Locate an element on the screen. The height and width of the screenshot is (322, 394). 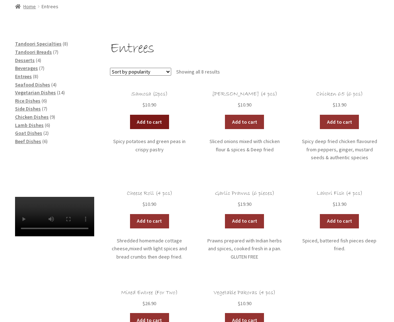
span: Goat Dishes is located at coordinates (29, 133).